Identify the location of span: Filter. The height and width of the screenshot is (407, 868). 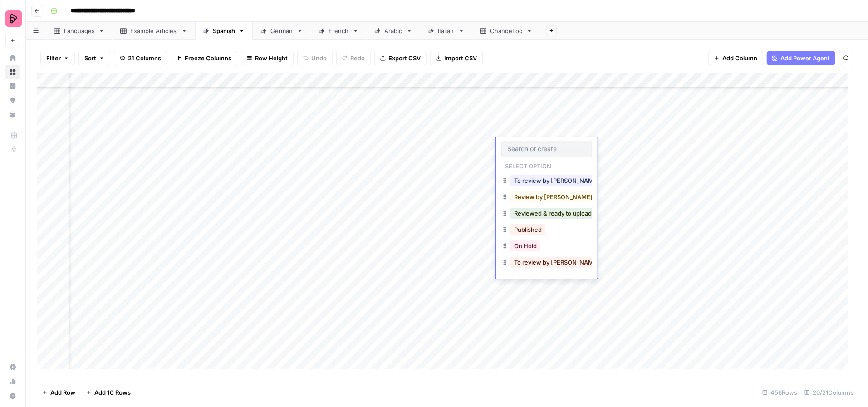
(53, 58).